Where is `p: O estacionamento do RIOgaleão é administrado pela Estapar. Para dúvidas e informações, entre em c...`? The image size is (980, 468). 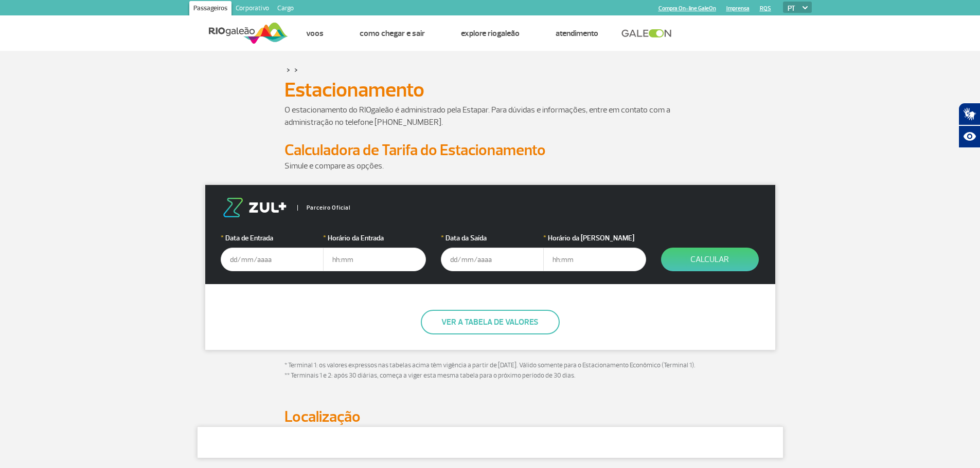
p: O estacionamento do RIOgaleão é administrado pela Estapar. Para dúvidas e informações, entre em c... is located at coordinates (490, 116).